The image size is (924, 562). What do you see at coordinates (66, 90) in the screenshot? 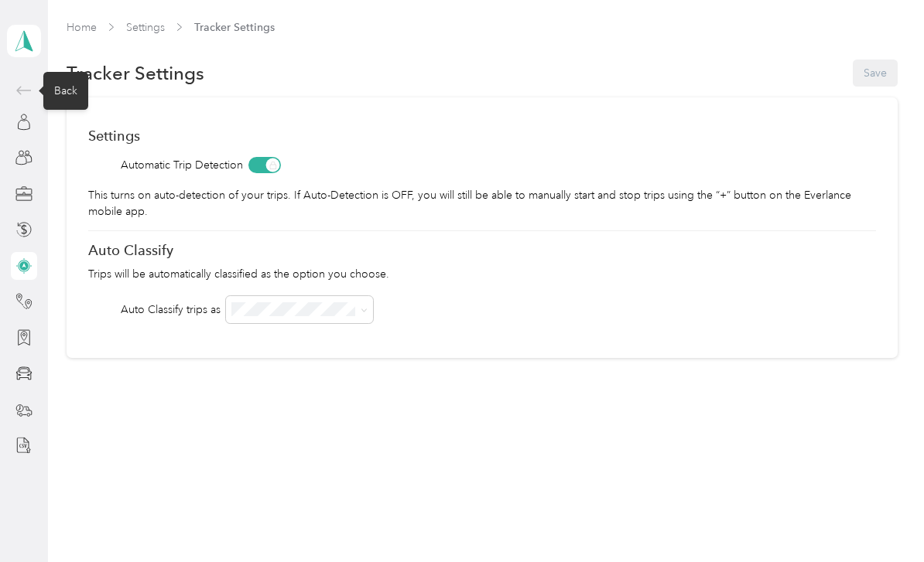
I see `div: Back` at bounding box center [66, 90].